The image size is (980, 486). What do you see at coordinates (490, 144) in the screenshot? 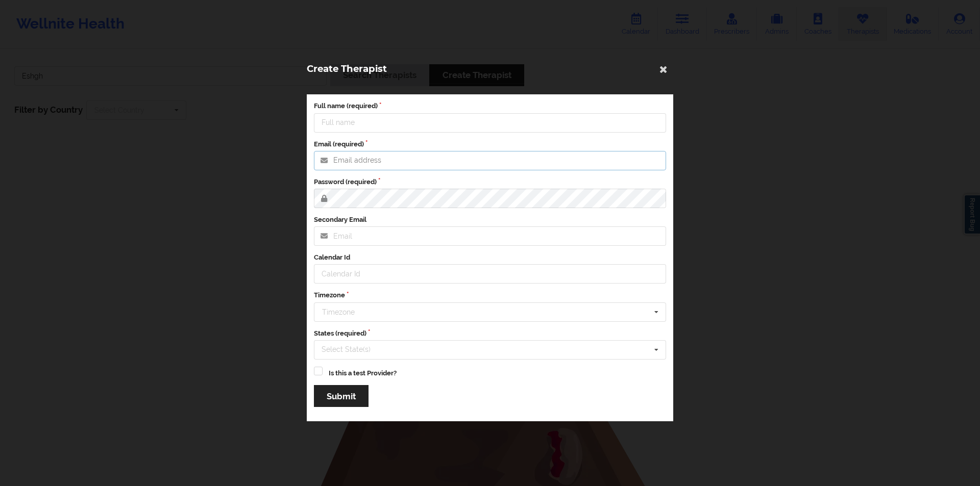
I see `label: Email (required)` at bounding box center [490, 144].